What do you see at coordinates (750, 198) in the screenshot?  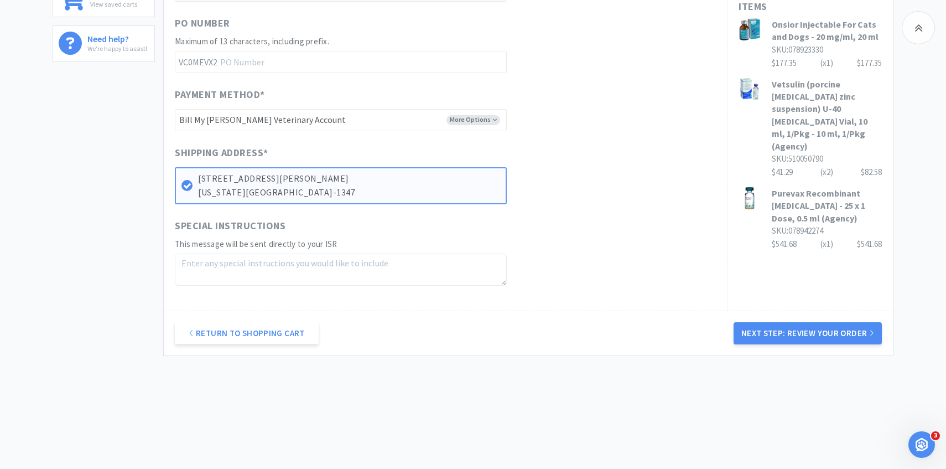 I see `img: 9252b725efc94beaadfb12d9df5a37bd_410706.jpeg` at bounding box center [750, 198].